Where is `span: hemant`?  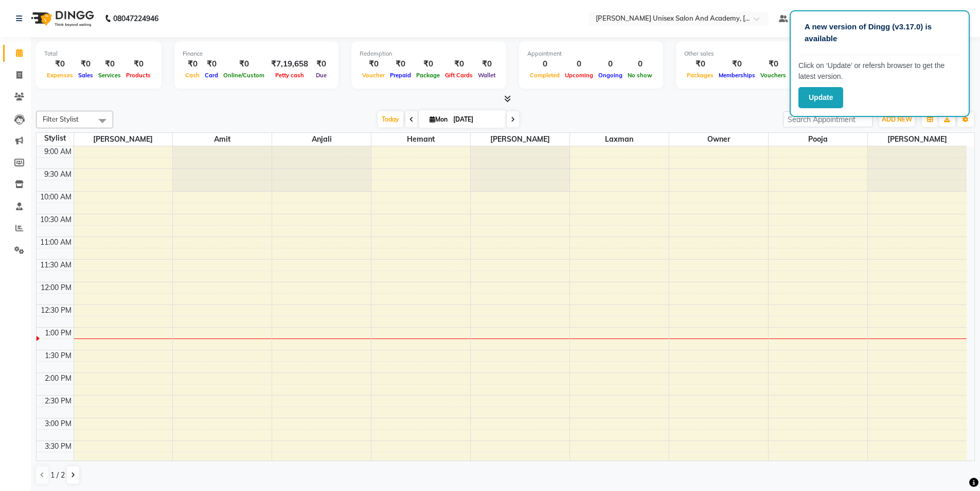 span: hemant is located at coordinates (421, 139).